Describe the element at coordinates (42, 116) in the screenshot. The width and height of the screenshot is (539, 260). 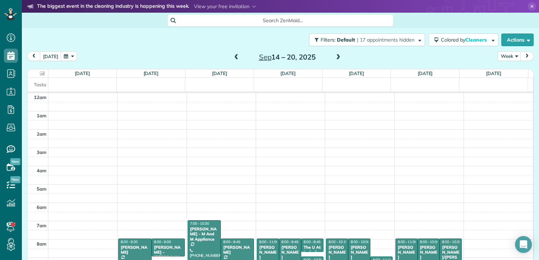
I see `span: 1am` at that location.